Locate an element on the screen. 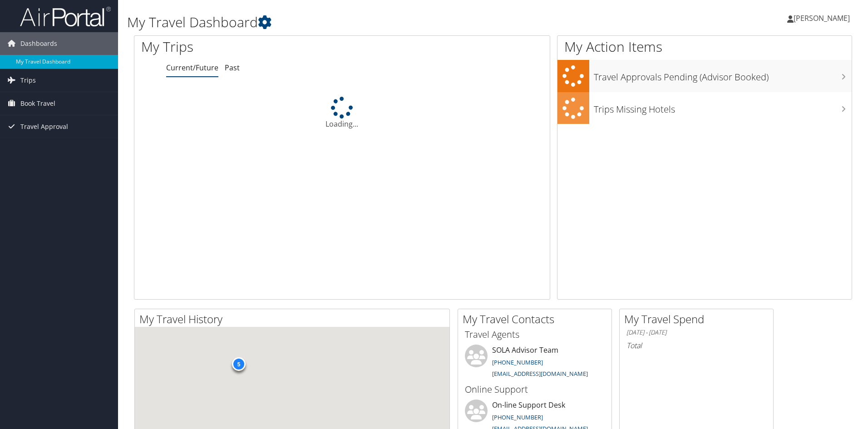  span: Book Travel is located at coordinates (38, 103).